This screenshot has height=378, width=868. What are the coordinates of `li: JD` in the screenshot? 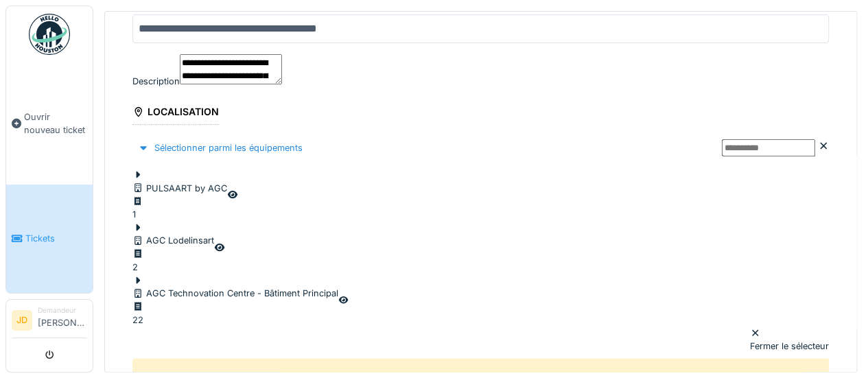 It's located at (22, 320).